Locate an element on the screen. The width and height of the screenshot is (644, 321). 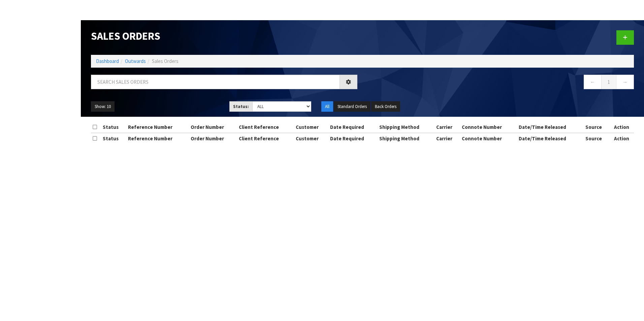
button: Standard Orders is located at coordinates (352, 107).